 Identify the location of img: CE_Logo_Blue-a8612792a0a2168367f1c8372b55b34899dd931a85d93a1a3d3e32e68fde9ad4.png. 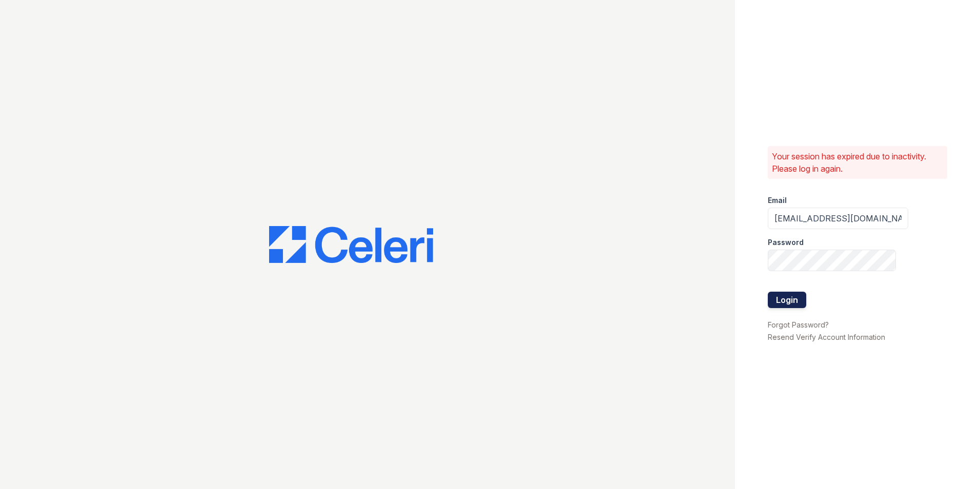
(351, 245).